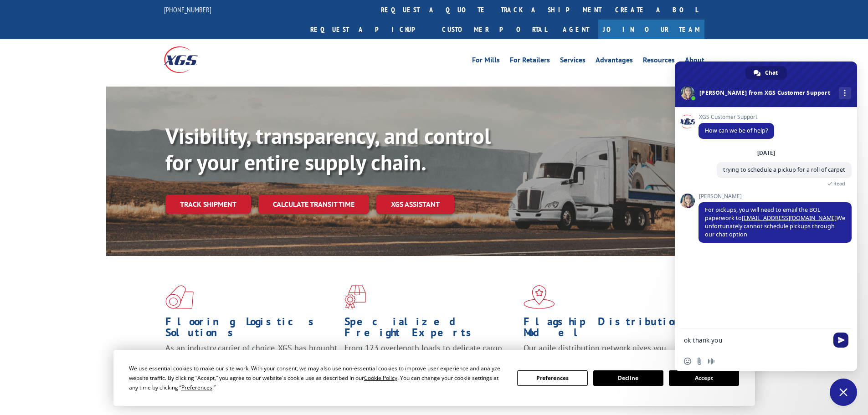 This screenshot has width=868, height=415. What do you see at coordinates (328, 149) in the screenshot?
I see `b: Visibility, transparency, and control for your entire supply chain.` at bounding box center [328, 149].